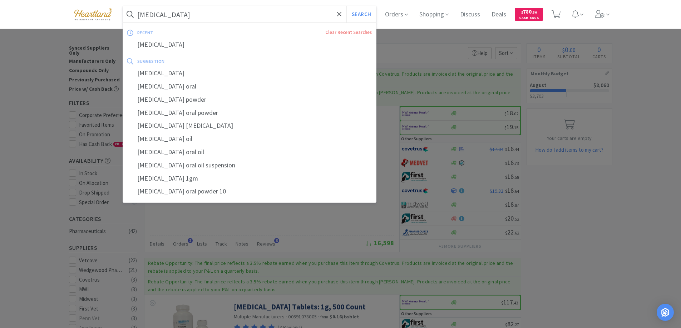  I want to click on a: Clear Recent Searches, so click(348, 32).